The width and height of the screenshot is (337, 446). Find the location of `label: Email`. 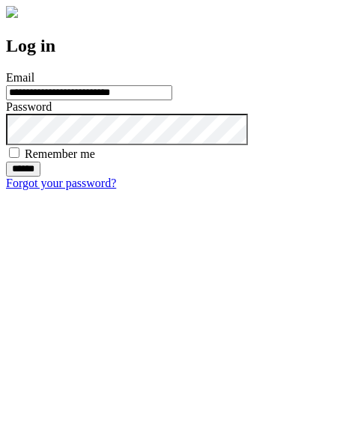

label: Email is located at coordinates (20, 77).